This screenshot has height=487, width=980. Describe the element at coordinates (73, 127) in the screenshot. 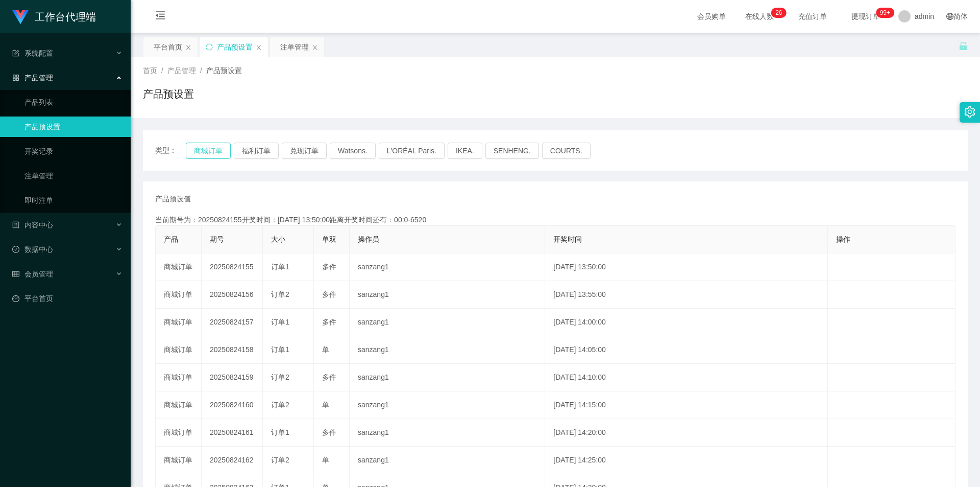

I see `a: 产品预设置` at that location.